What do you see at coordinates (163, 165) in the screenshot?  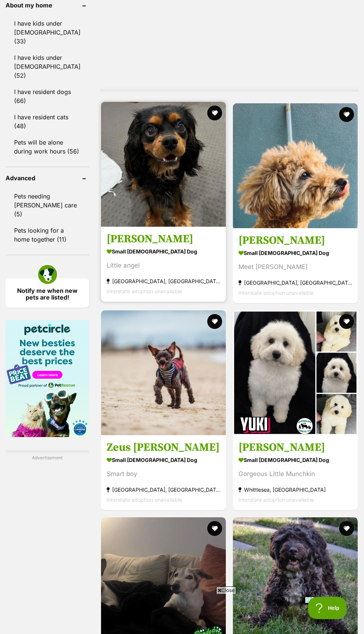 I see `img: Walter Quinnell - Cavalier King Charles Spaniel Dog` at bounding box center [163, 165].